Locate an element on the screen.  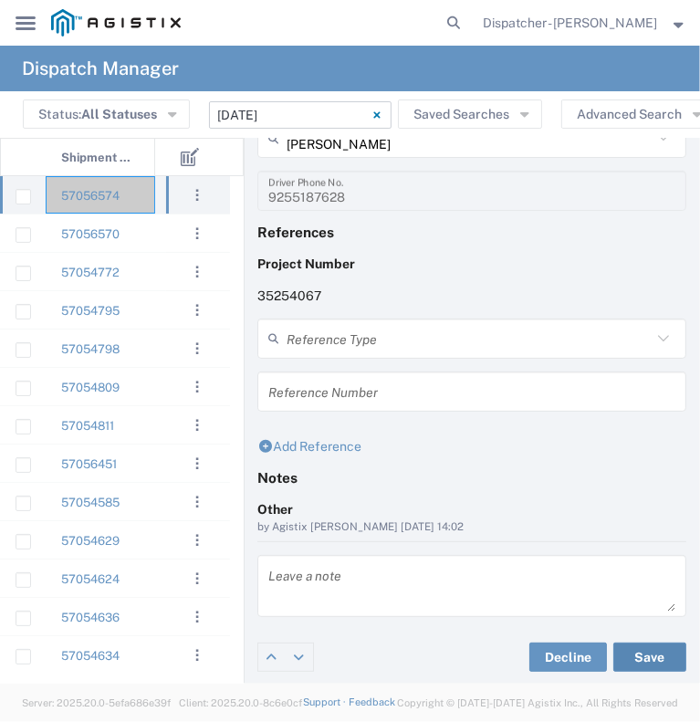
a: 57054795 is located at coordinates (90, 310).